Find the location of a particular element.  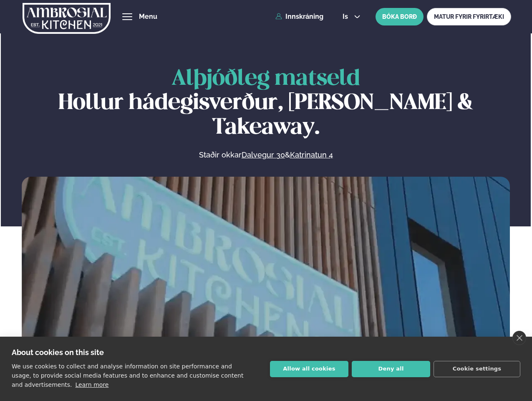

a: MATUR FYRIR FYRIRTÆKI is located at coordinates (469, 17).